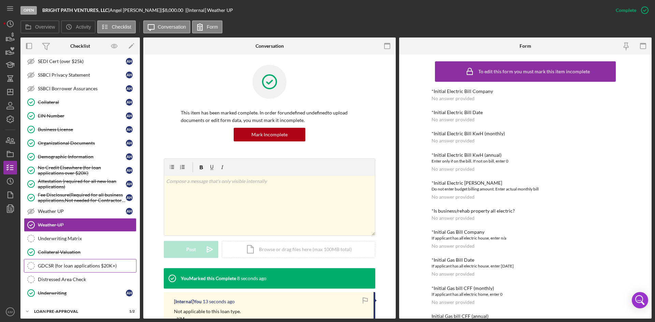 The height and width of the screenshot is (322, 655). What do you see at coordinates (526, 161) in the screenshot?
I see `div: Enter only if on the bill. If not on bill, enter 0` at bounding box center [526, 161].